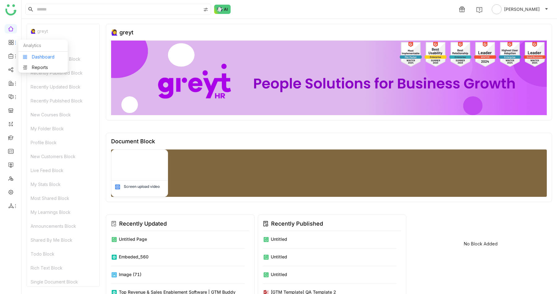  What do you see at coordinates (63, 142) in the screenshot?
I see `div: Profile Block` at bounding box center [63, 142].